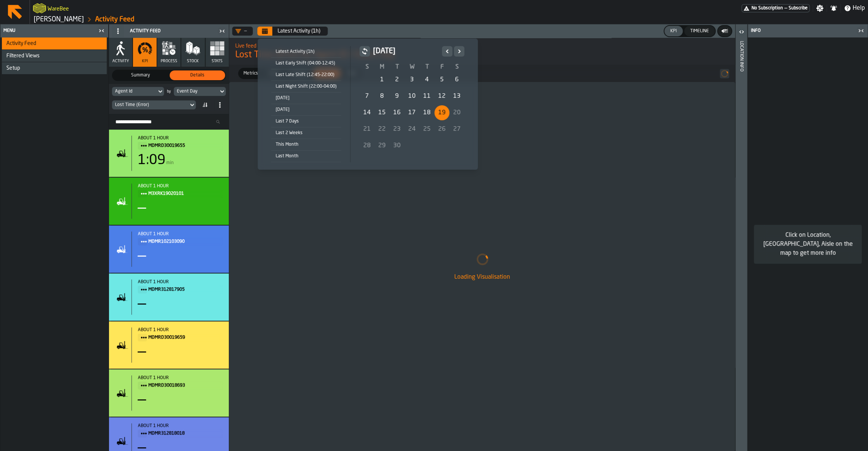 The image size is (868, 451). I want to click on div: 15, so click(382, 113).